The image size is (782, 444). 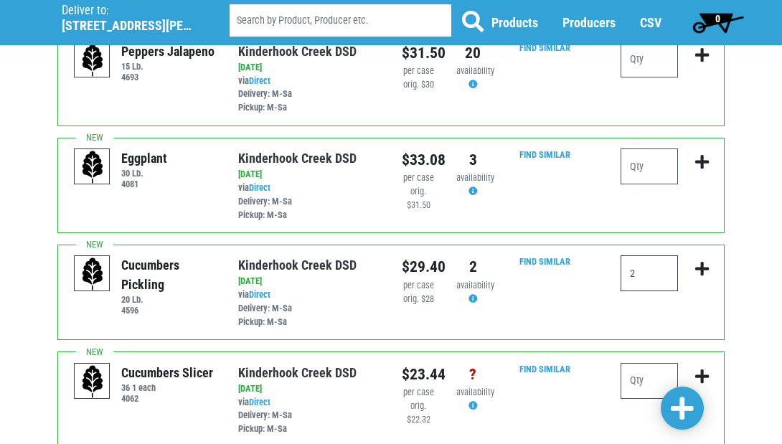 I want to click on a: CSV, so click(x=651, y=22).